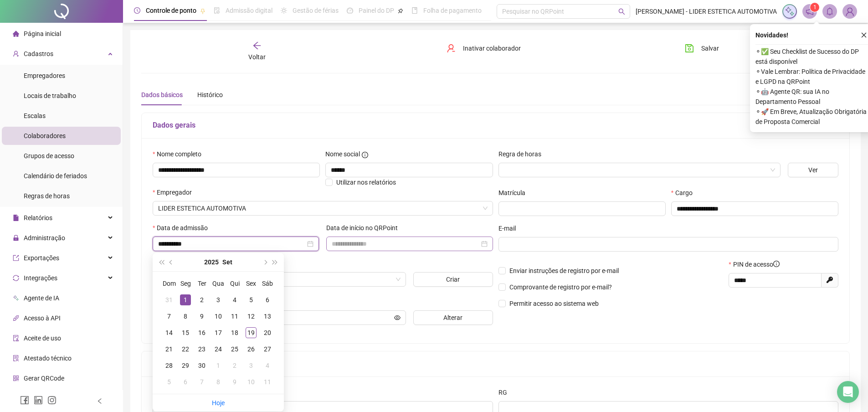  I want to click on span: linkedin, so click(38, 400).